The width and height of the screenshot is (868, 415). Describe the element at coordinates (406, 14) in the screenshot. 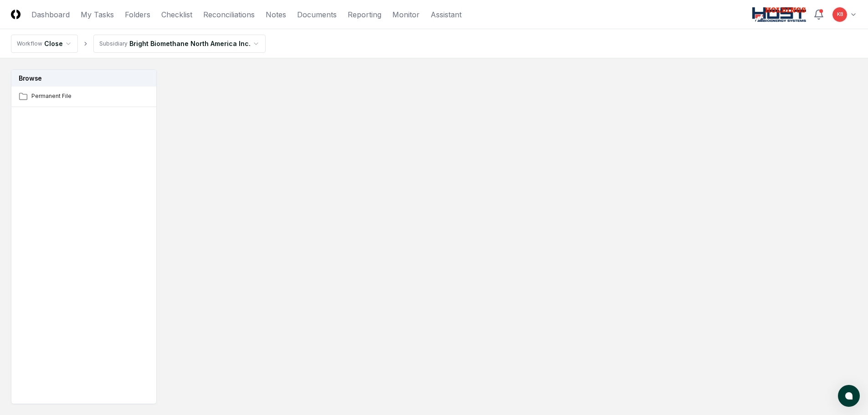

I see `a: Monitor` at that location.